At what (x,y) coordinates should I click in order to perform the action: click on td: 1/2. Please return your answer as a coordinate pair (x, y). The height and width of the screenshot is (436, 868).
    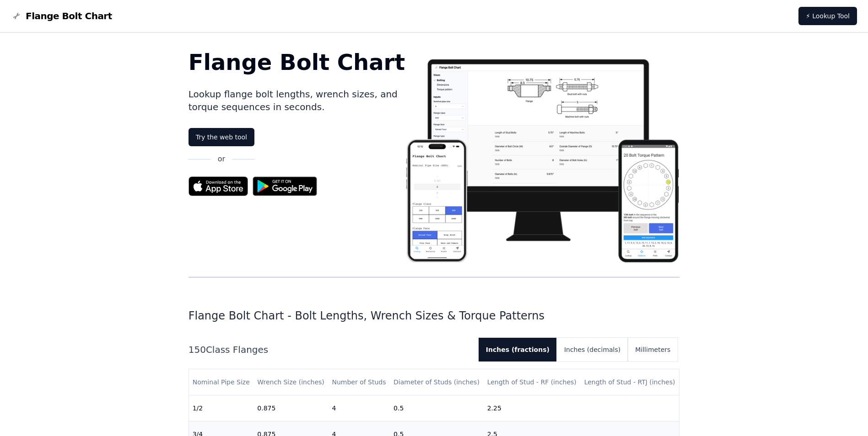
    Looking at the image, I should click on (221, 409).